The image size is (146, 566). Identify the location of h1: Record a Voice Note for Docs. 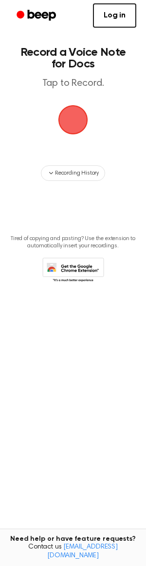
(73, 58).